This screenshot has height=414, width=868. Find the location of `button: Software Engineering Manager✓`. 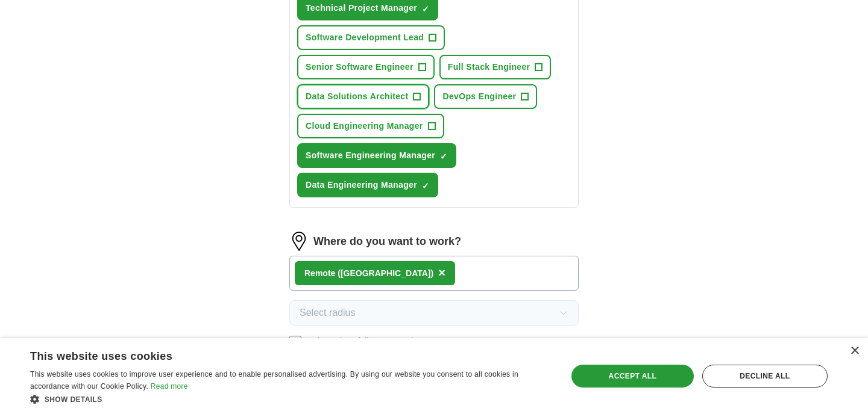

button: Software Engineering Manager✓ is located at coordinates (377, 155).